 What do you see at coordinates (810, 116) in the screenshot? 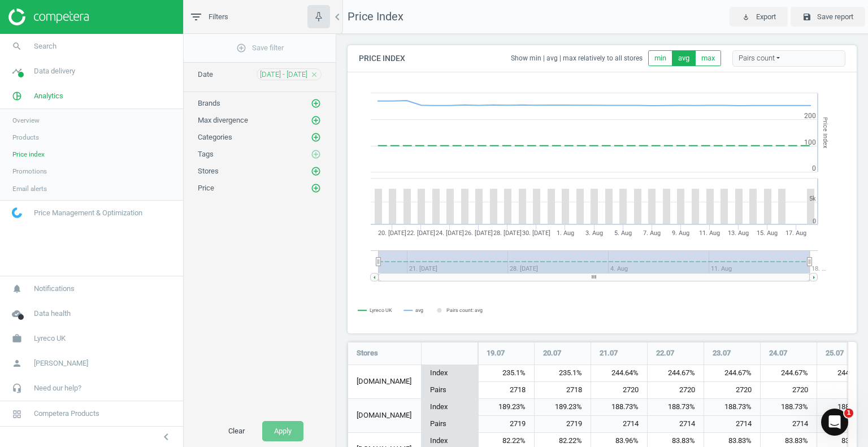
I see `text: 200` at bounding box center [810, 116].